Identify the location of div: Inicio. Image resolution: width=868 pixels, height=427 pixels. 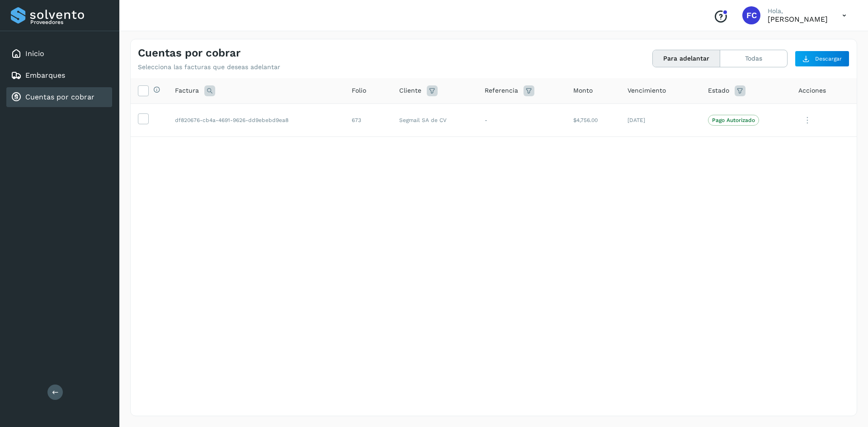
(59, 54).